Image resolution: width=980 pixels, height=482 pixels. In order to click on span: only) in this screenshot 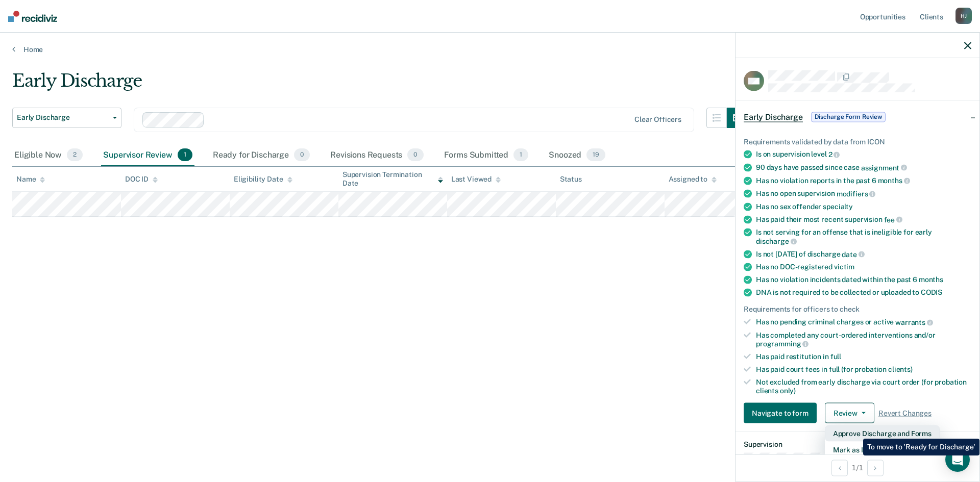, I will do `click(788, 390)`.